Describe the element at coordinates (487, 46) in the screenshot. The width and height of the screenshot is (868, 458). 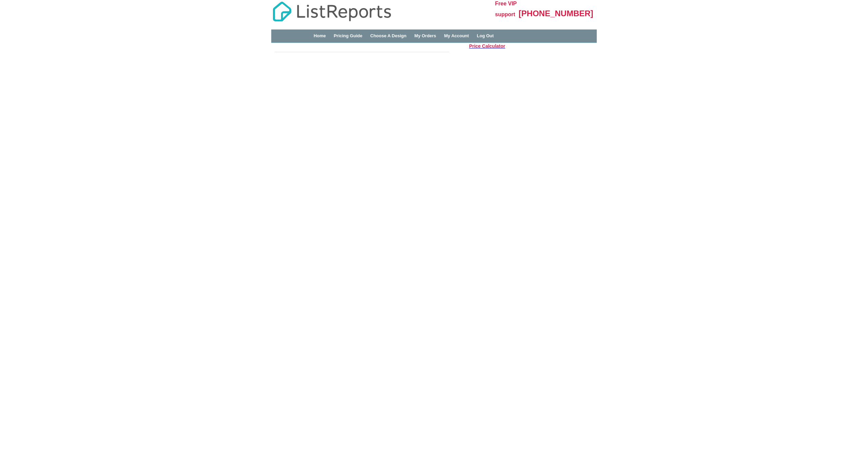
I see `h3: Price Calculator` at that location.